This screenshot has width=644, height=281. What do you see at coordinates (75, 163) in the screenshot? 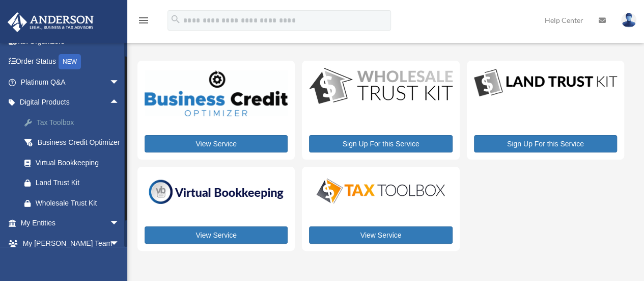
I see `a: Virtual Bookkeeping` at bounding box center [75, 163].